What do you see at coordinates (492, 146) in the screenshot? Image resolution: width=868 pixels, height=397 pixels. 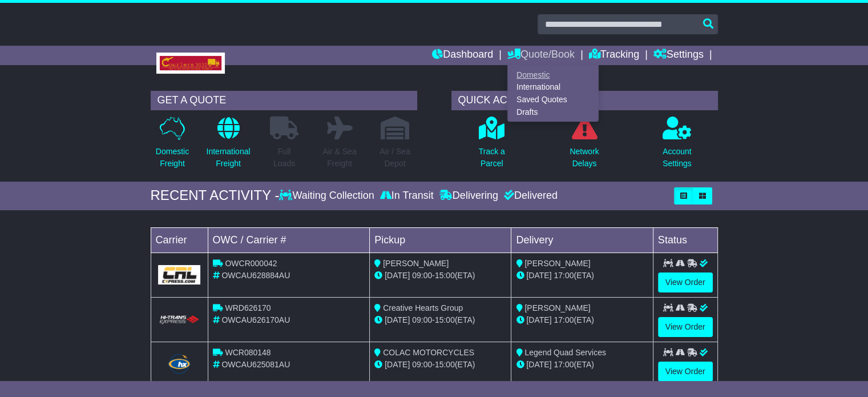 I see `a: Track aParcel` at bounding box center [492, 146].